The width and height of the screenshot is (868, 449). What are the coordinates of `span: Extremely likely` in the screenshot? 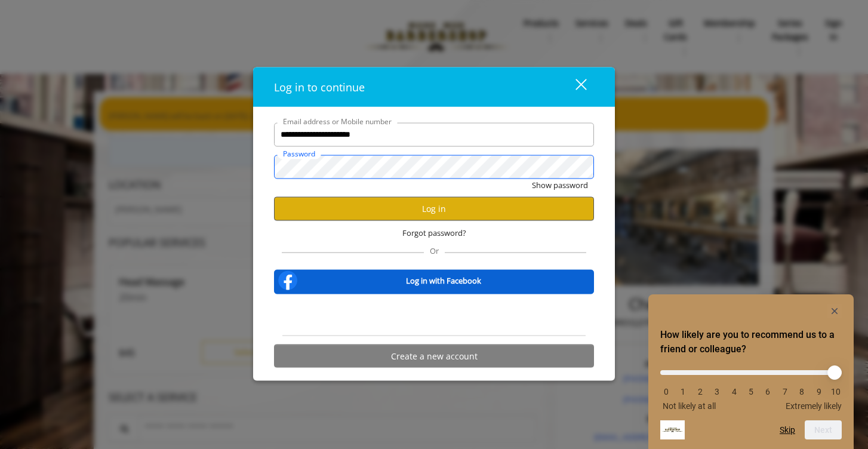 It's located at (814, 406).